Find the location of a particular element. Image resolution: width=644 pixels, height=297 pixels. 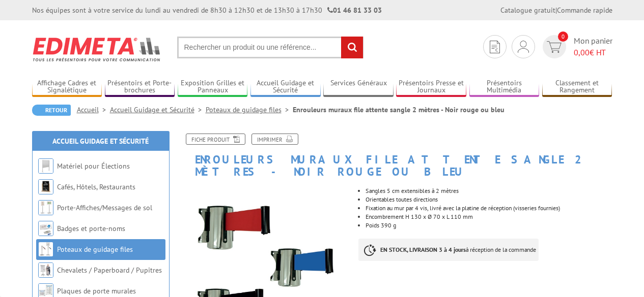

a: Commande rapide is located at coordinates (585, 10).